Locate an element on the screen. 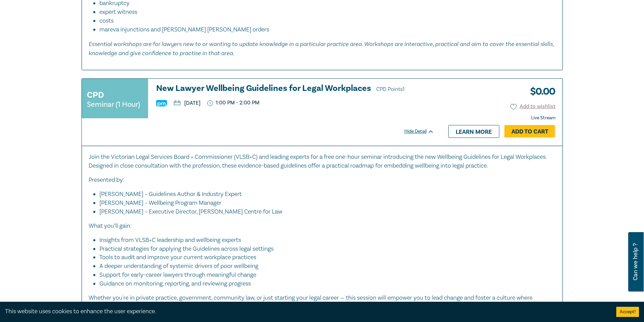 The image size is (644, 322). strong: Live Stream is located at coordinates (543, 118).